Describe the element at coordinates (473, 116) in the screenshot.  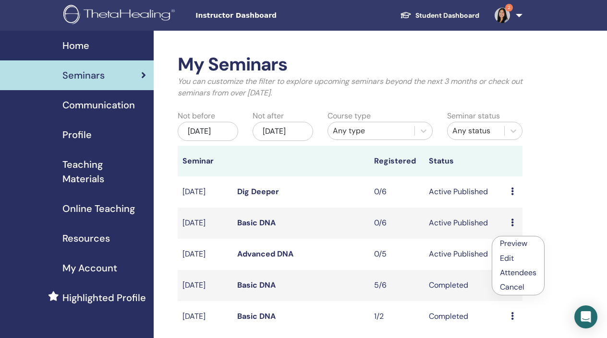
I see `label: Seminar status` at that location.